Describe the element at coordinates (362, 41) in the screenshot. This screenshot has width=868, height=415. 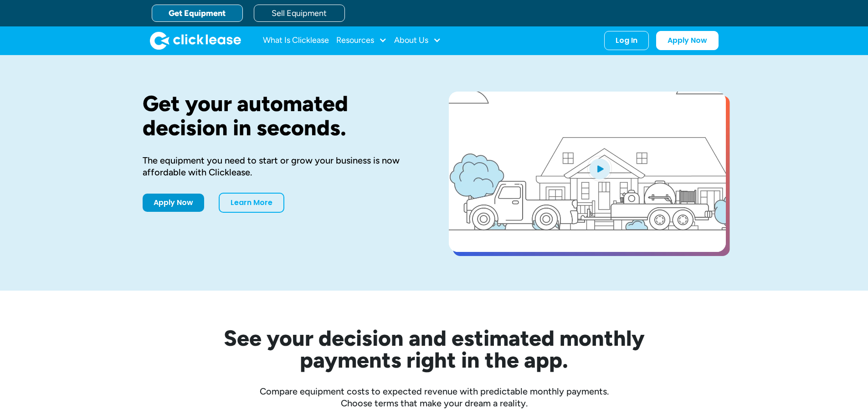
I see `div: Resources` at that location.